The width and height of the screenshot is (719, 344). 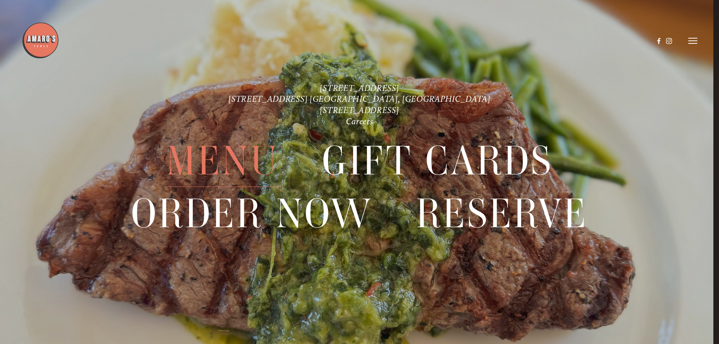 What do you see at coordinates (252, 214) in the screenshot?
I see `a: Order Now` at bounding box center [252, 214].